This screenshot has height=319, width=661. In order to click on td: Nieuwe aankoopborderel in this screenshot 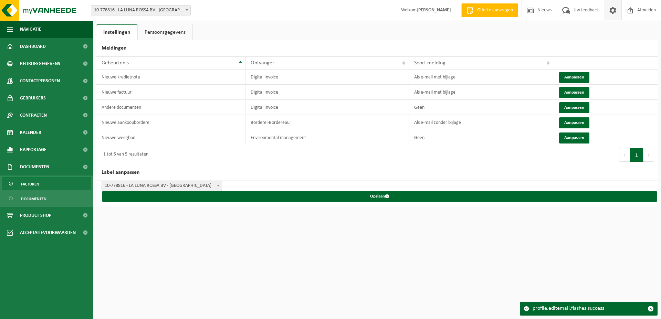, I will do `click(171, 123)`.